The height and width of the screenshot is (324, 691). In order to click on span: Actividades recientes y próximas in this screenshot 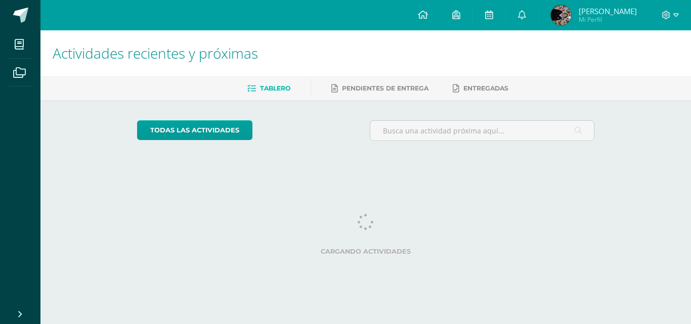, I will do `click(155, 53)`.